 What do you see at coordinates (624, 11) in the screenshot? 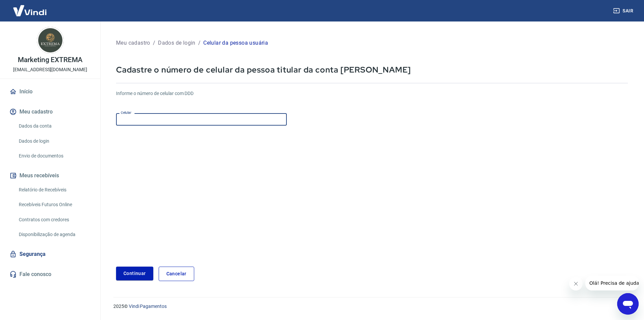
I see `button: Sair` at bounding box center [624, 11].